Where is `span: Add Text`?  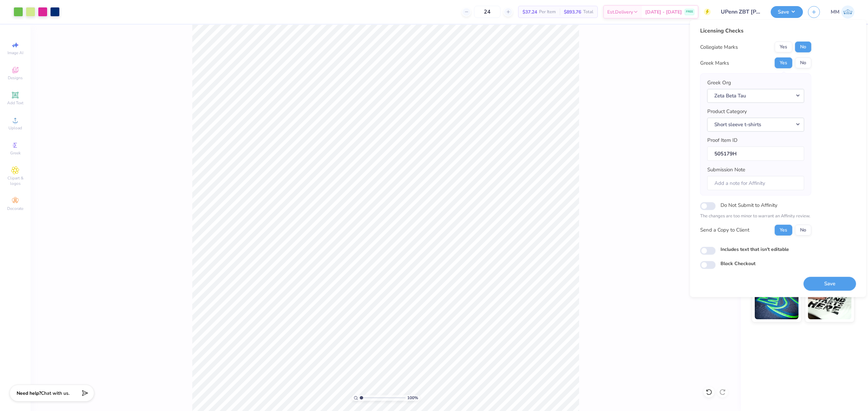 span: Add Text is located at coordinates (16, 103).